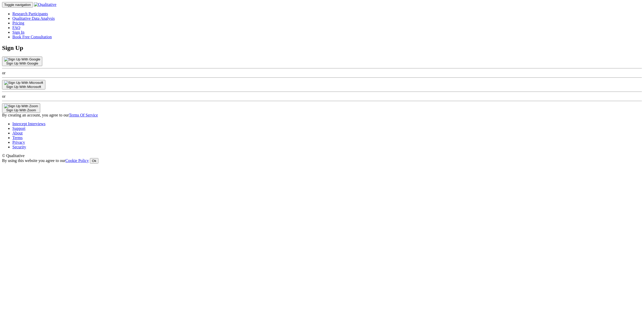  What do you see at coordinates (24, 83) in the screenshot?
I see `img: Sign Up With Microsoft` at bounding box center [24, 83].